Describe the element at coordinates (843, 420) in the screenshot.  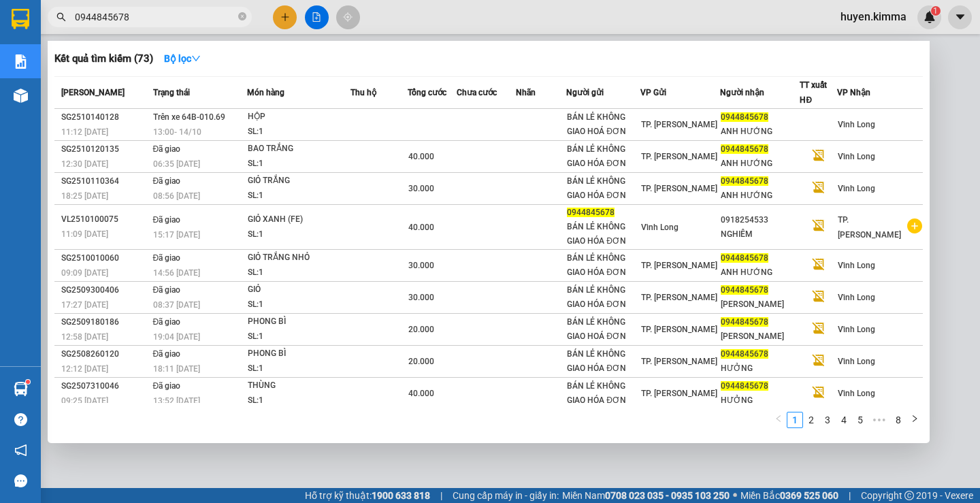
I see `a: 4` at that location.